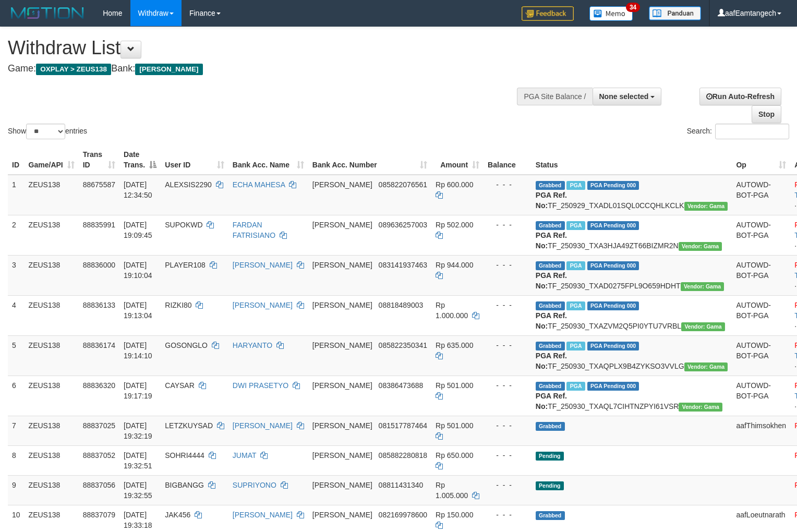  I want to click on span: Copy 085822076561 to clipboard, so click(403, 185).